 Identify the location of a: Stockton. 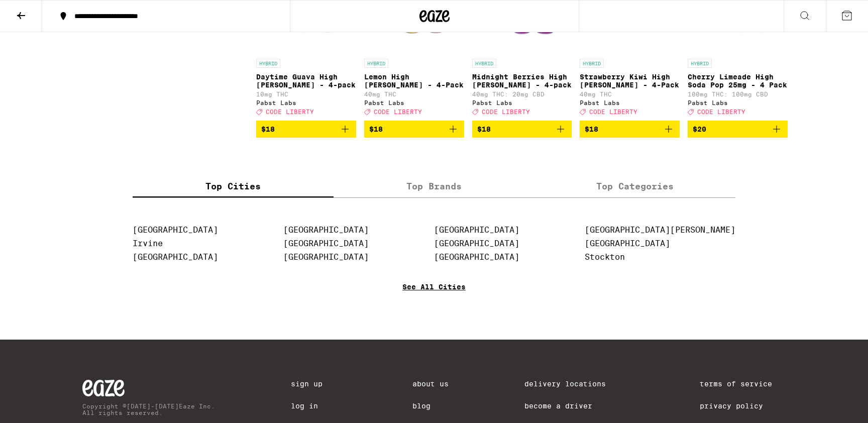
(605, 257).